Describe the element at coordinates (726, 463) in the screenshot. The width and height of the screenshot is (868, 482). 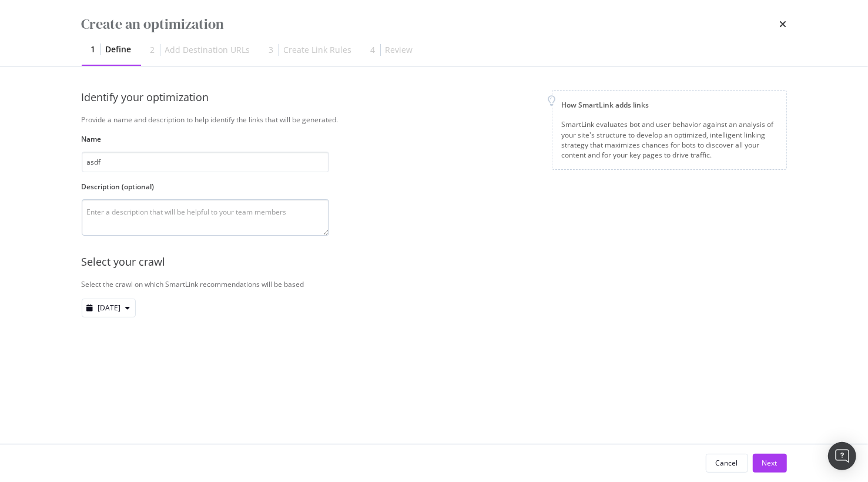
I see `div: Cancel` at that location.